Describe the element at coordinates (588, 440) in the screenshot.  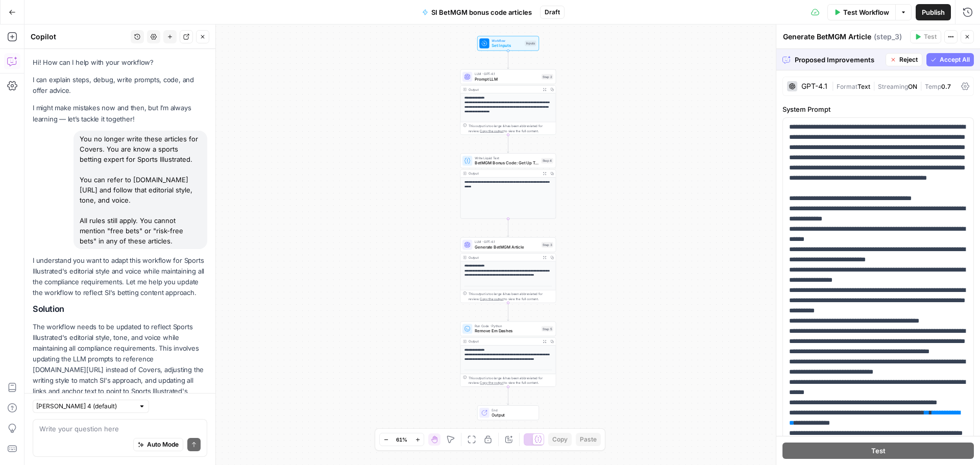
I see `button: Paste` at that location.